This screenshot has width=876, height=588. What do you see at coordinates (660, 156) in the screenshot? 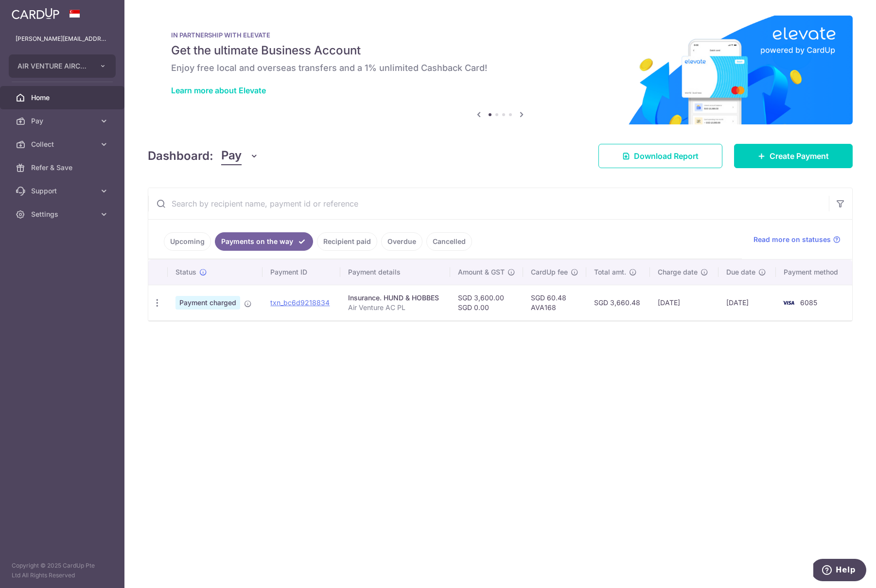
I see `a: Download Report` at bounding box center [660, 156].